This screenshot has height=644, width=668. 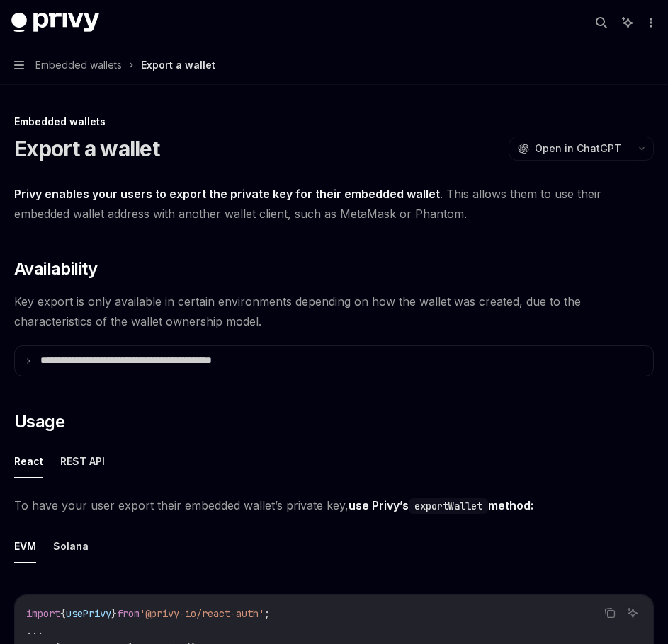 What do you see at coordinates (226, 194) in the screenshot?
I see `strong: Privy enables your users to export the private key for their embedded wallet` at bounding box center [226, 194].